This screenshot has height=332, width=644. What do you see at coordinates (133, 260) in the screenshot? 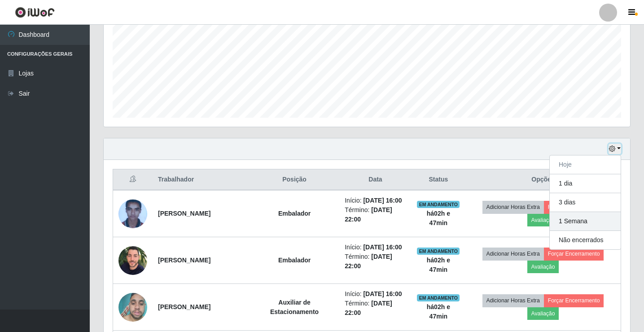
I see `img: 1683118670739.jpeg` at bounding box center [133, 260].